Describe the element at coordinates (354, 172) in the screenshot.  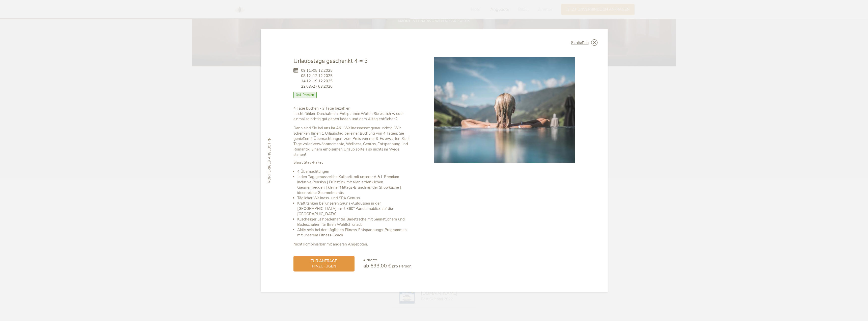
I see `li: 4 Übernachtungen` at that location.